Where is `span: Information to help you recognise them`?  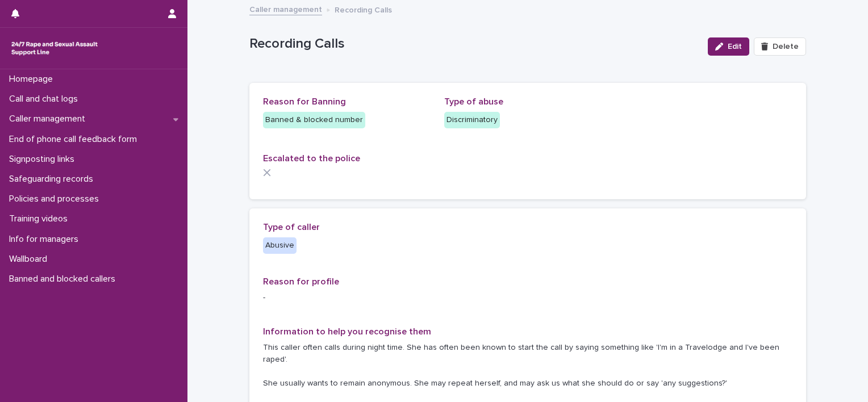
span: Information to help you recognise them is located at coordinates (347, 332).